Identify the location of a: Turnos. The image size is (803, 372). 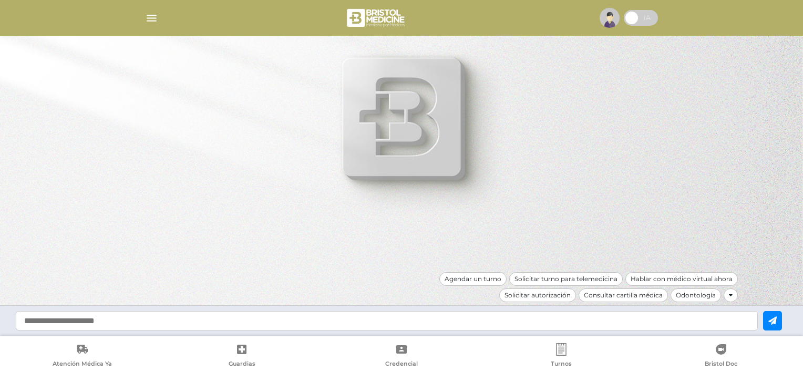
(561, 356).